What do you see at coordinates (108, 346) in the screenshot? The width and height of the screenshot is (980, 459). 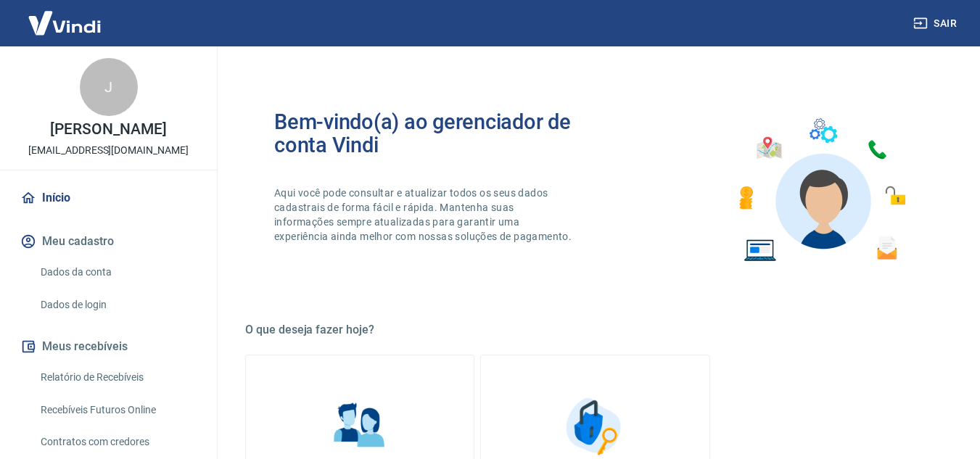 I see `button: Meus recebíveis` at bounding box center [108, 346].